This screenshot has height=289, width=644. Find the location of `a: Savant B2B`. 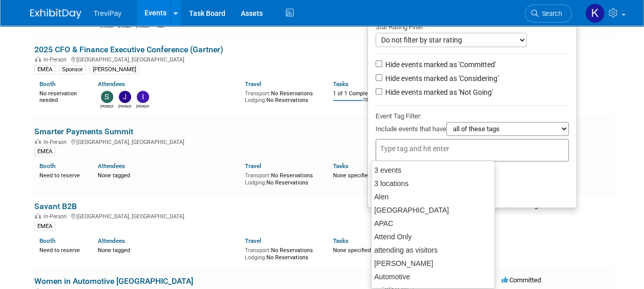

a: Savant B2B is located at coordinates (55, 206).